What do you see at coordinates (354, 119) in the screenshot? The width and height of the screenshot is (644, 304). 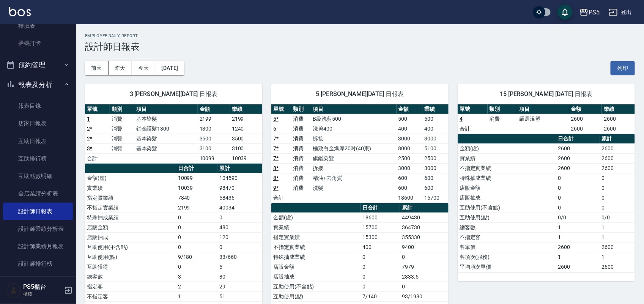 I see `td: B級洗剪500` at bounding box center [354, 119].